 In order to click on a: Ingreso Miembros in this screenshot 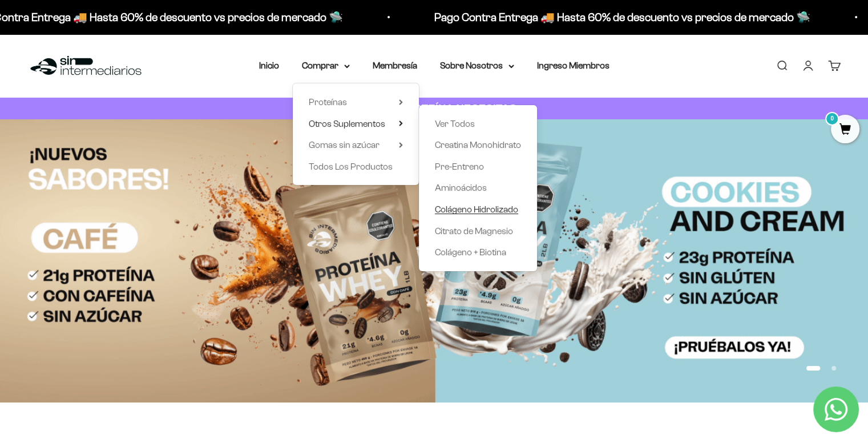, I will do `click(573, 65)`.